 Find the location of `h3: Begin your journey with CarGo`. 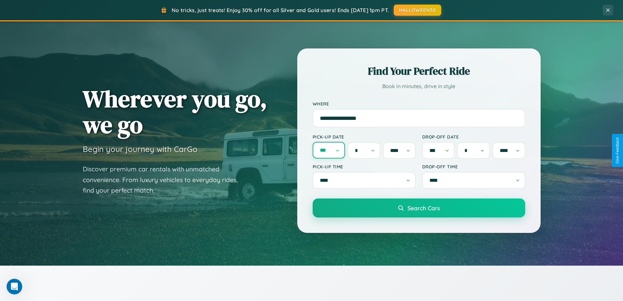

h3: Begin your journey with CarGo is located at coordinates (140, 149).